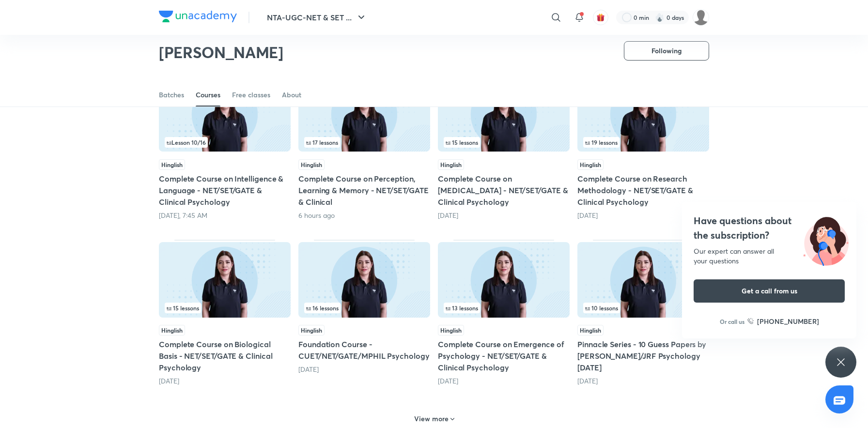  Describe the element at coordinates (364, 191) in the screenshot. I see `h5: Complete Course on Perception, Learning & Memory - NET/SET/GATE & Clinical` at that location.